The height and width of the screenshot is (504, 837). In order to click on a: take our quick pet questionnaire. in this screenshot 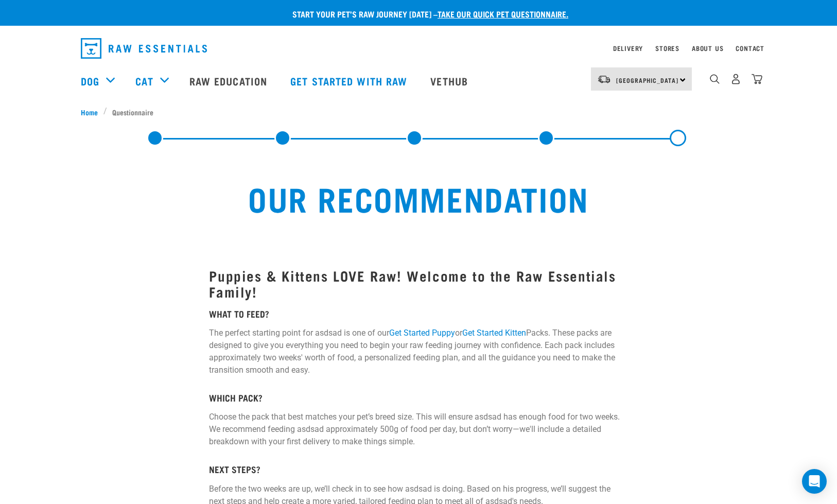, I will do `click(503, 13)`.